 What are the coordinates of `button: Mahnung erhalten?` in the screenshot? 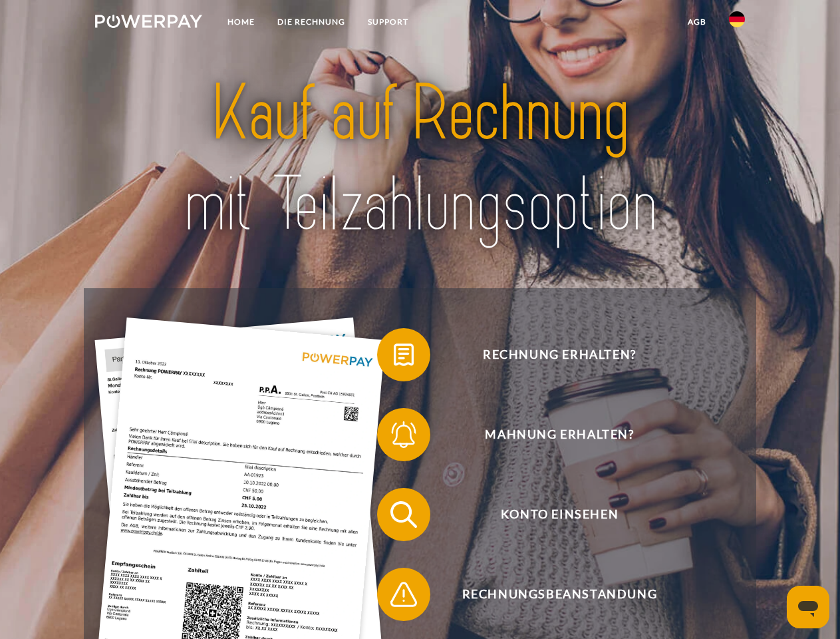 It's located at (550, 435).